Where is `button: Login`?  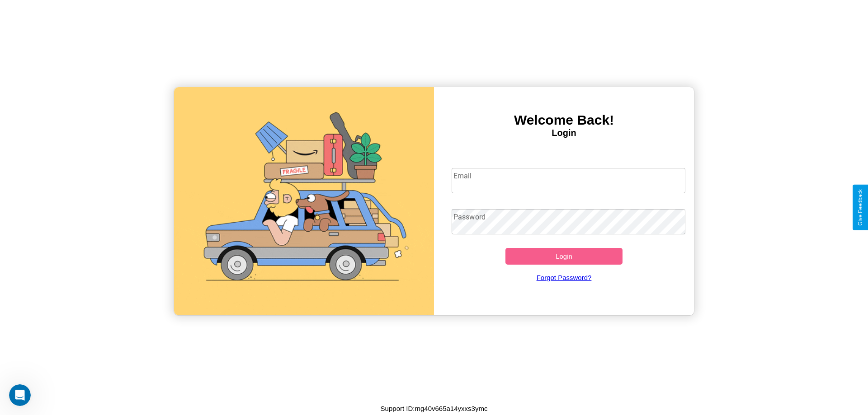 button: Login is located at coordinates (564, 256).